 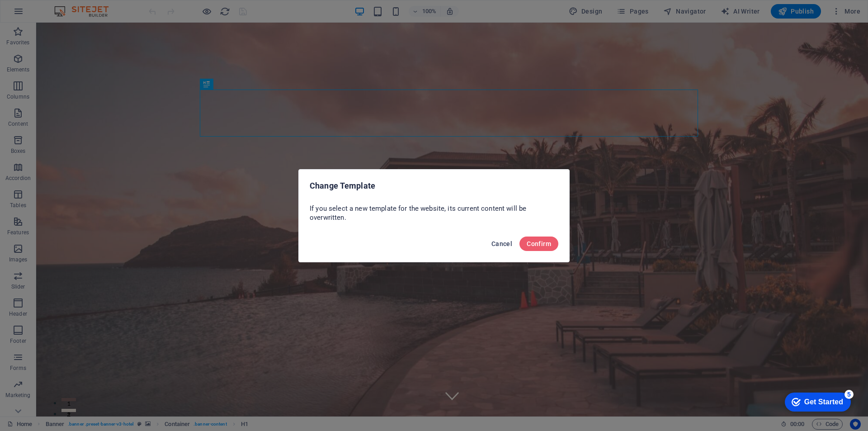 I want to click on h2: Change Template, so click(x=434, y=186).